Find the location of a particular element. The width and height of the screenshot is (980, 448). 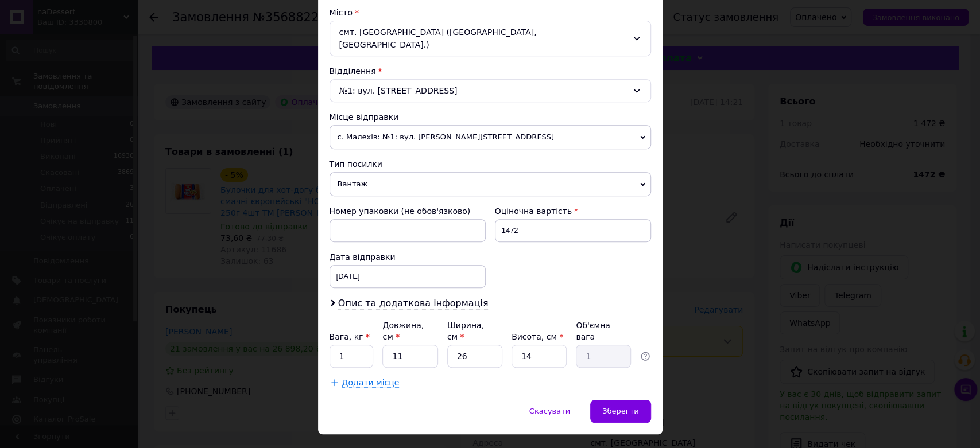

span: Скасувати is located at coordinates (550, 411).